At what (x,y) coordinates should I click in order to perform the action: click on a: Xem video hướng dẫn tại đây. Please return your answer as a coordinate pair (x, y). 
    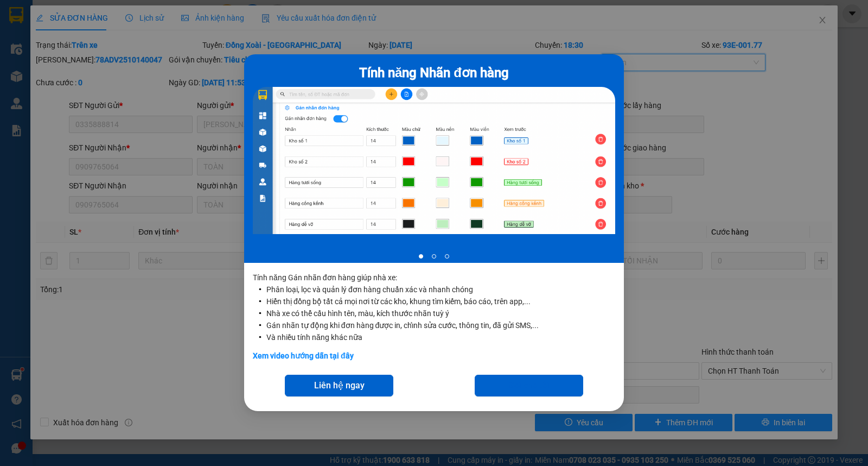
    Looking at the image, I should click on (303, 356).